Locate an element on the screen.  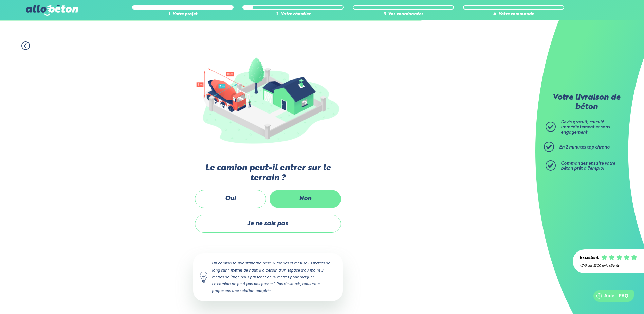
span: Devis gratuit, calculé immédiatement et sans engagement is located at coordinates (585, 127).